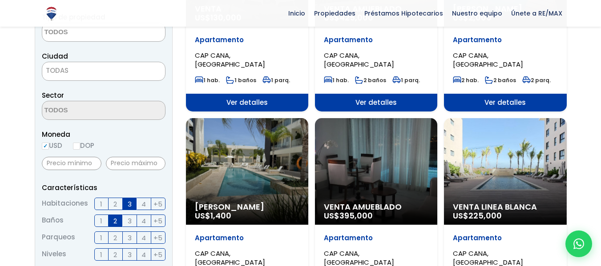  Describe the element at coordinates (334, 13) in the screenshot. I see `span: Propiedades` at that location.